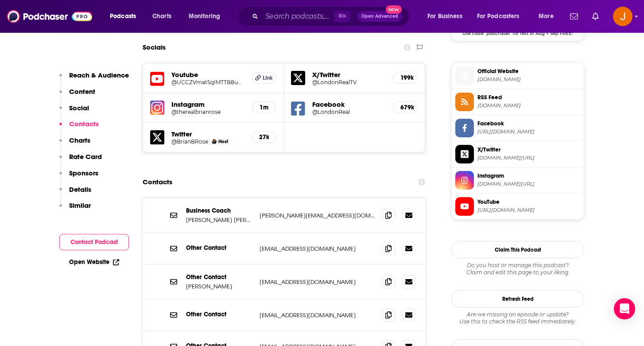 Image resolution: width=644 pixels, height=346 pixels. I want to click on p: Rate Card, so click(85, 156).